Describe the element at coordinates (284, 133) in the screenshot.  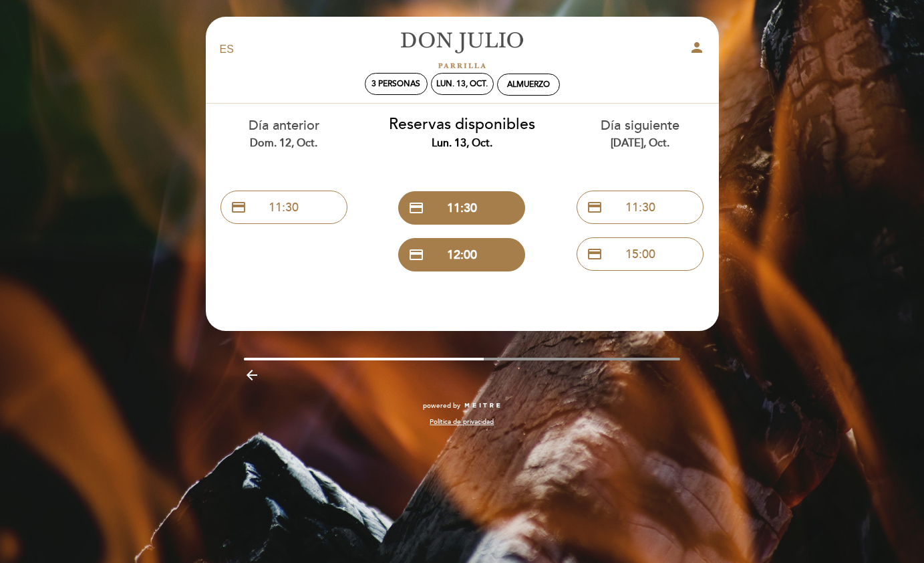
I see `div: Día anterior` at that location.